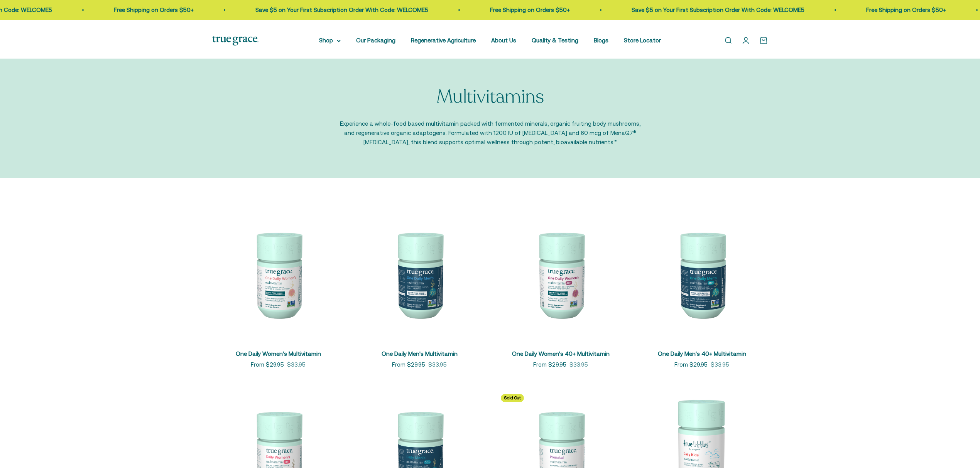  I want to click on a: One Daily Women's Multivitamin, so click(278, 354).